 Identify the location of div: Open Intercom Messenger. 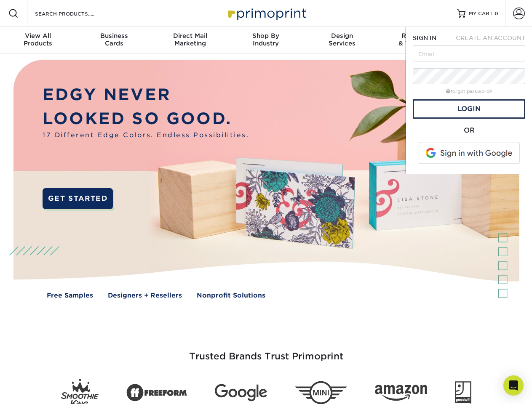
(513, 386).